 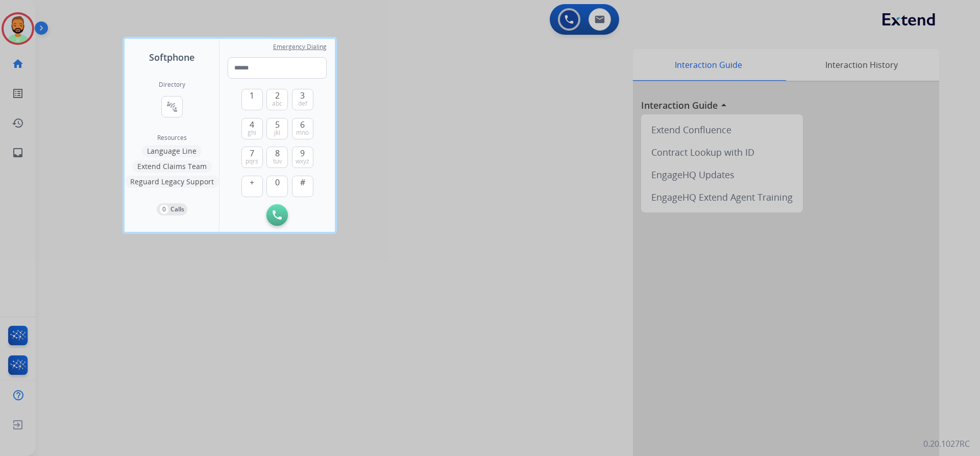 What do you see at coordinates (277, 161) in the screenshot?
I see `span: tuv` at bounding box center [277, 161].